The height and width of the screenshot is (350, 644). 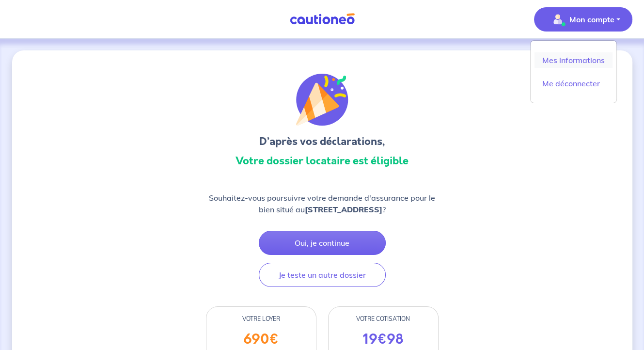 What do you see at coordinates (322, 19) in the screenshot?
I see `img: Cautioneo` at bounding box center [322, 19].